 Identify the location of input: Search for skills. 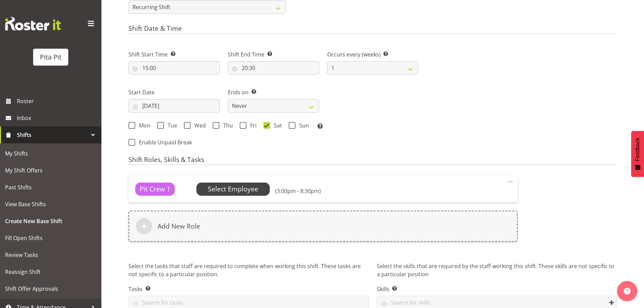
(497, 302).